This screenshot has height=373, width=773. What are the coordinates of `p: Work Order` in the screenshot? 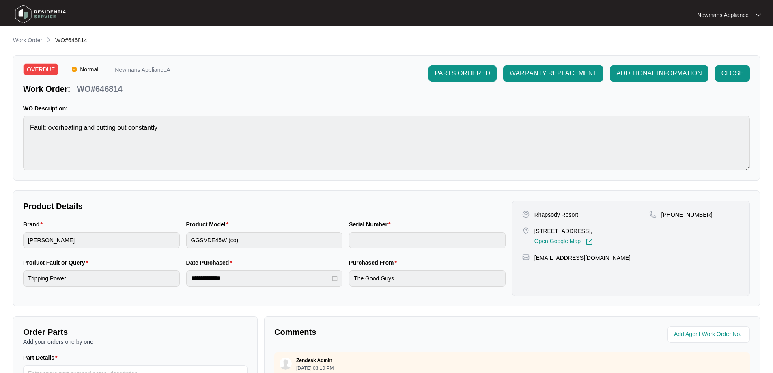 It's located at (28, 40).